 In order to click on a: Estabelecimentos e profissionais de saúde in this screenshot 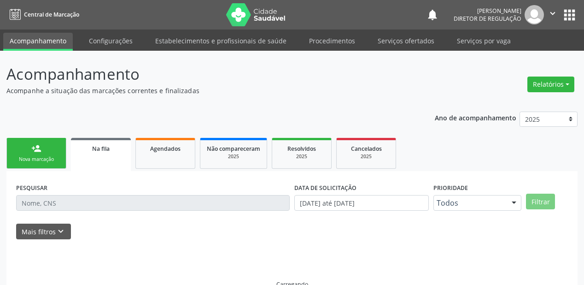, I will do `click(221, 41)`.